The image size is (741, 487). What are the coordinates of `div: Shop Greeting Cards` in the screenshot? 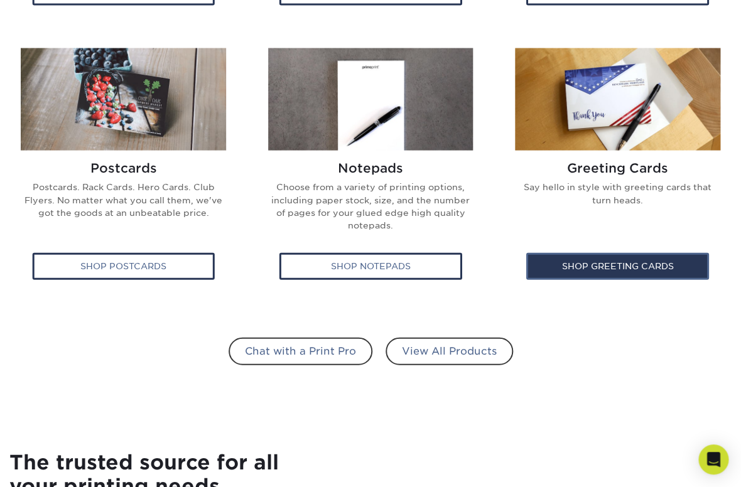 It's located at (617, 266).